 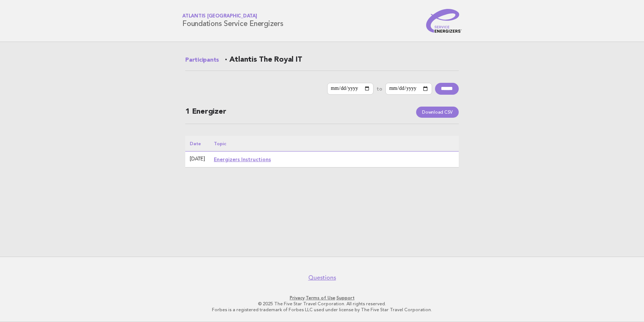 I want to click on a: Participants, so click(x=202, y=60).